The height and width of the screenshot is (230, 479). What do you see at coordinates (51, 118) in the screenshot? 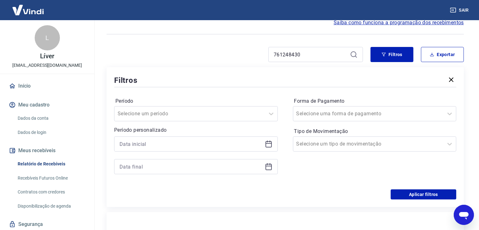
I see `a: Dados da conta` at bounding box center [51, 118].